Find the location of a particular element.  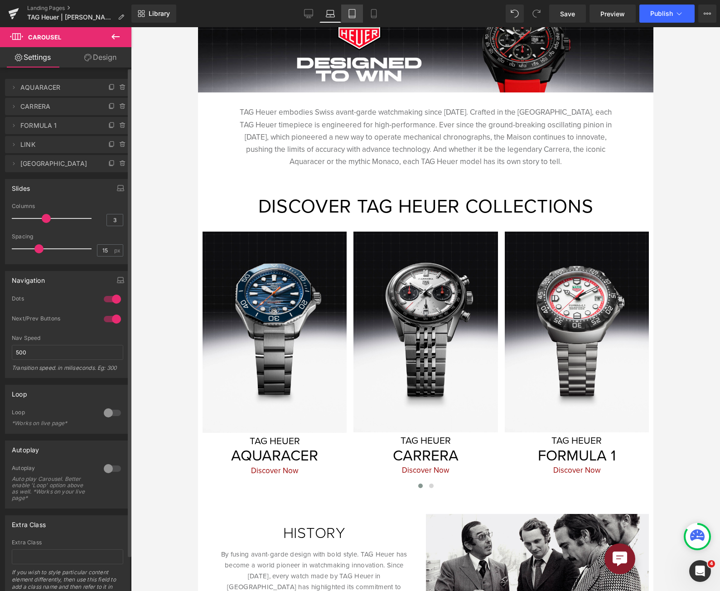

div: *Works on live page* is located at coordinates (53, 423).